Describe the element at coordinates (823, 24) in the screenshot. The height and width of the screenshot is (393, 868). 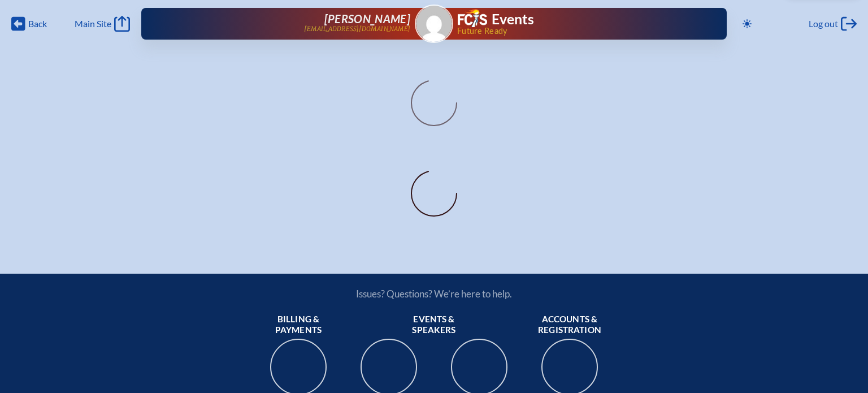
I see `span: Log out` at that location.